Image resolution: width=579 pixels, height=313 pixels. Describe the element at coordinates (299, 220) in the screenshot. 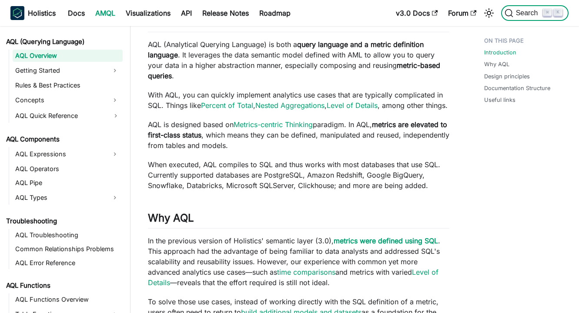

I see `h2: Why AQL` at that location.